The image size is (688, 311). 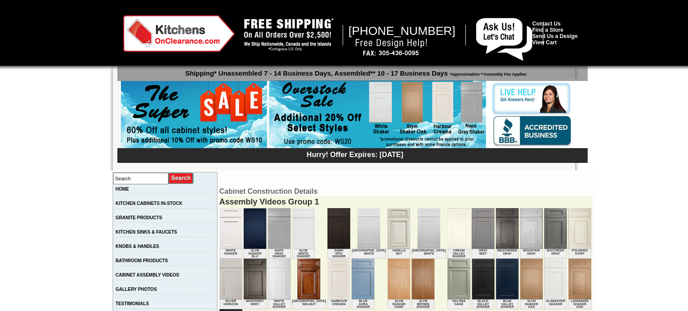 What do you see at coordinates (363, 305) in the screenshot?
I see `td: Blue Aura Shaker` at bounding box center [363, 305].